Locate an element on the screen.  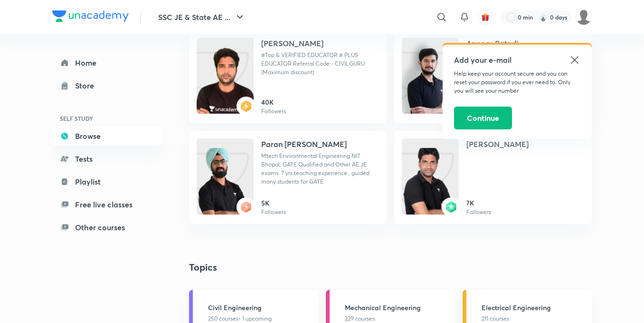
a: Other courses is located at coordinates (107, 227).